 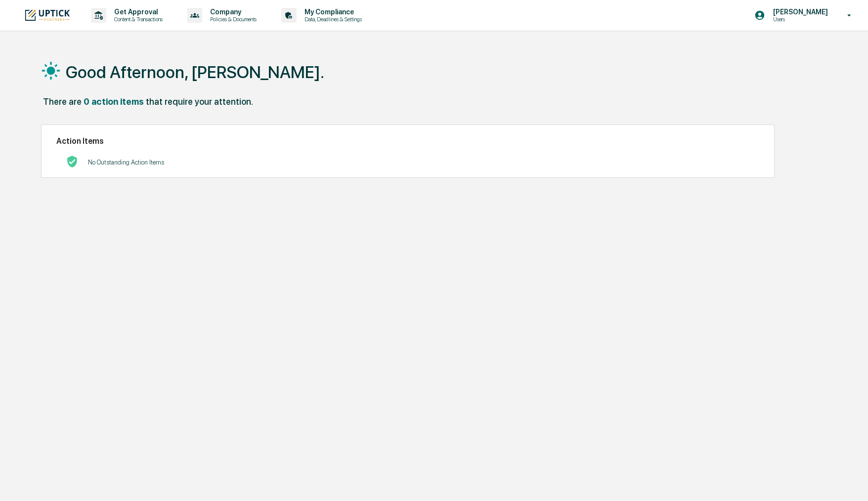 What do you see at coordinates (137, 19) in the screenshot?
I see `p: Content & Transactions` at bounding box center [137, 19].